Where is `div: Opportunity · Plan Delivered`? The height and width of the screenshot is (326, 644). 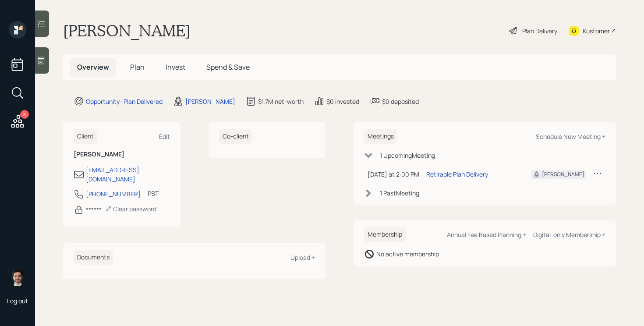
div: Opportunity · Plan Delivered is located at coordinates (124, 102).